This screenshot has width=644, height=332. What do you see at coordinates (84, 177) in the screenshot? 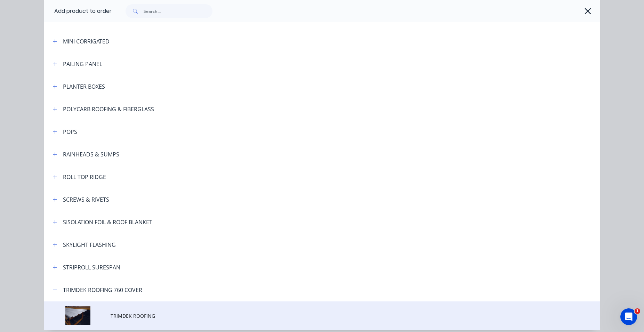
I see `div: ROLL TOP RIDGE` at bounding box center [84, 177].